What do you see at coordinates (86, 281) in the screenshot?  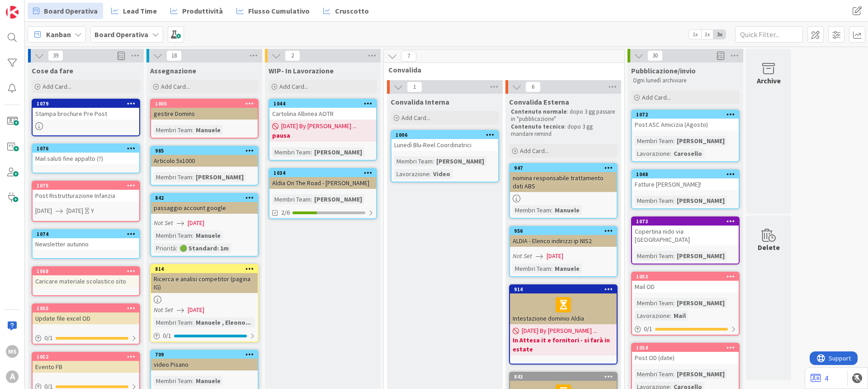 I see `div: Caricare materiale scolastico sito` at bounding box center [86, 281].